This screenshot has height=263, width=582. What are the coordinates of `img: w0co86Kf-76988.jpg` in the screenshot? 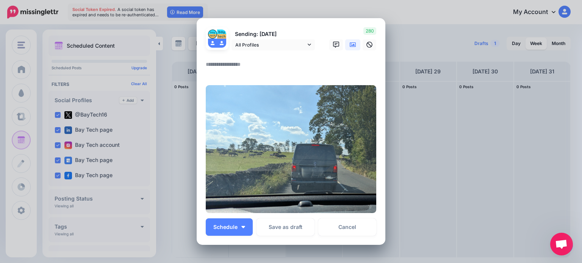 It's located at (222, 34).